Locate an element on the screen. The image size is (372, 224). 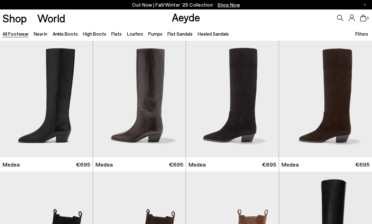
a: Heeled Sandals is located at coordinates (213, 34).